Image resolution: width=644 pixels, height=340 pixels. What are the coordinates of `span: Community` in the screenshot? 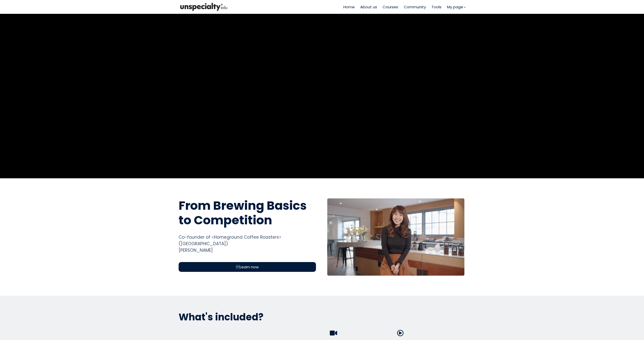 It's located at (415, 7).